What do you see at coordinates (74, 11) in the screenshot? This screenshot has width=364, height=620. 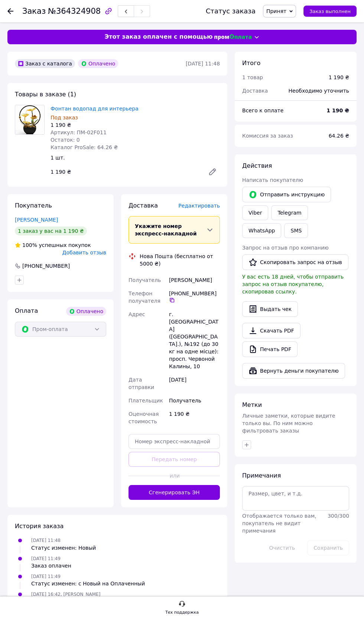 I see `span: №364324908` at bounding box center [74, 11].